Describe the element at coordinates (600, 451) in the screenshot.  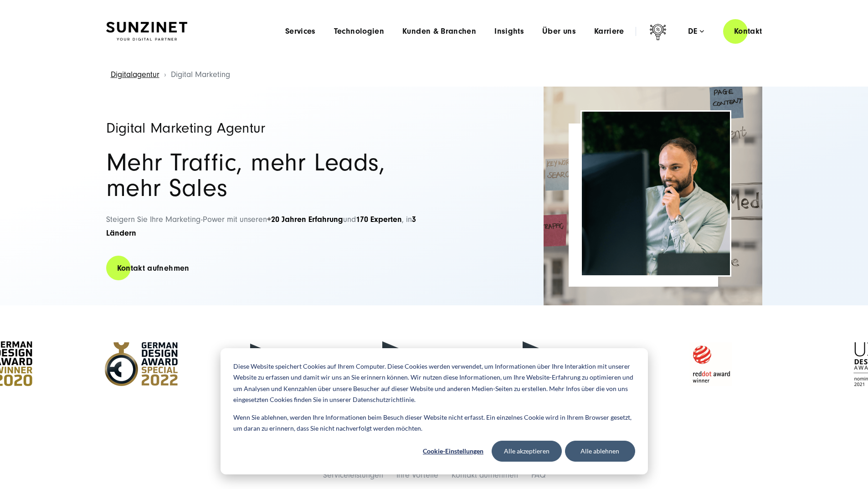
I see `button: Alle ablehnen` at that location.